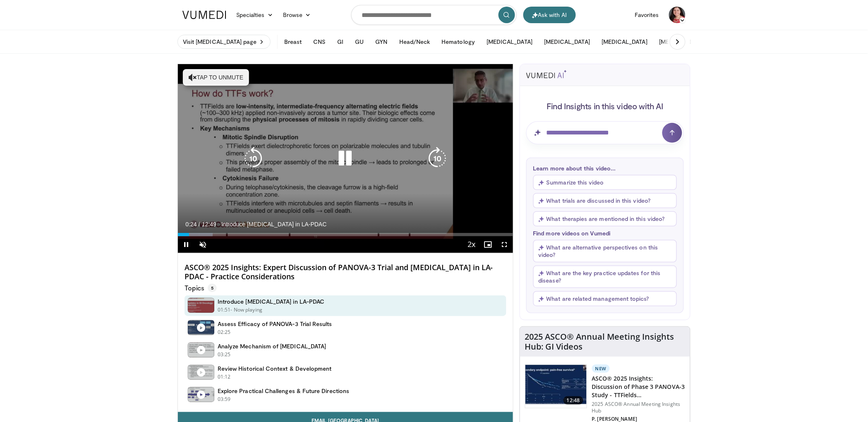  I want to click on button: Enable picture-in-picture mode, so click(488, 244).